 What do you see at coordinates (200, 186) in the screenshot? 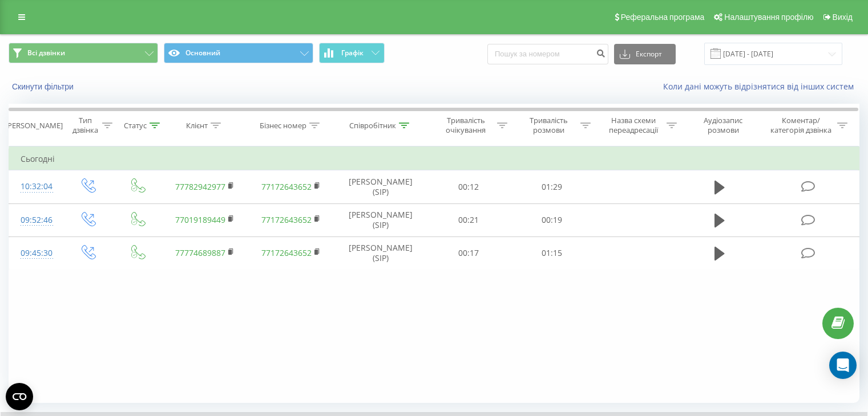
I see `a: 77782942977` at bounding box center [200, 186].